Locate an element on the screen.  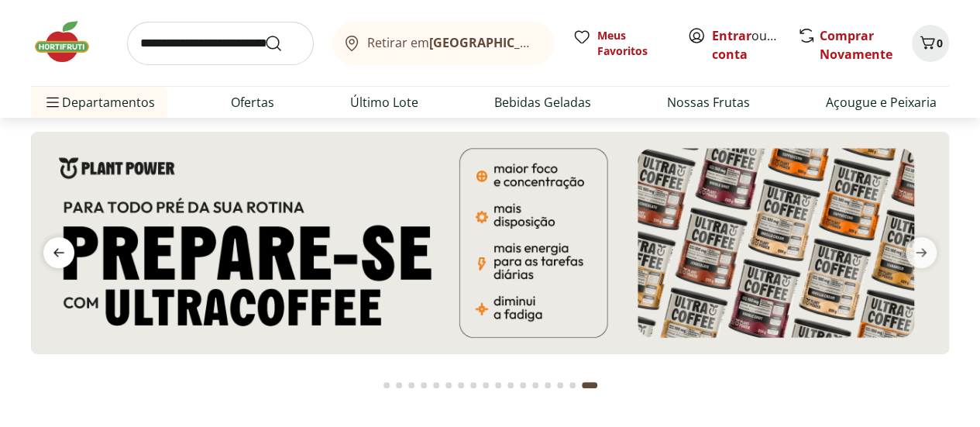
button: Go to page 16 from fs-carousel is located at coordinates (572, 385).